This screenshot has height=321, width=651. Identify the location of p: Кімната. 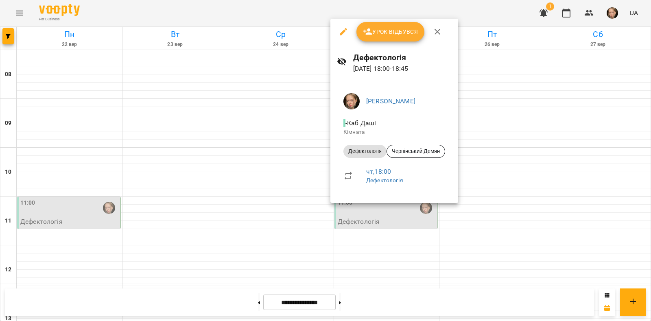
(394, 132).